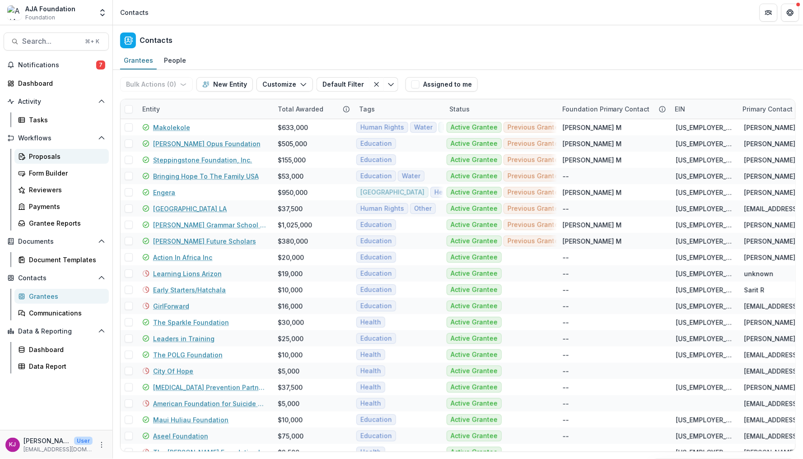  What do you see at coordinates (291, 257) in the screenshot?
I see `div: $20,000` at bounding box center [291, 257].